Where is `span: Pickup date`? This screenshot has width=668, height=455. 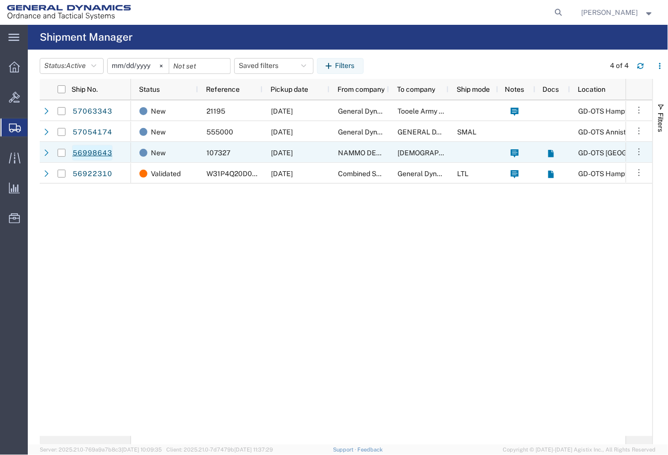
span: Pickup date is located at coordinates (289, 89).